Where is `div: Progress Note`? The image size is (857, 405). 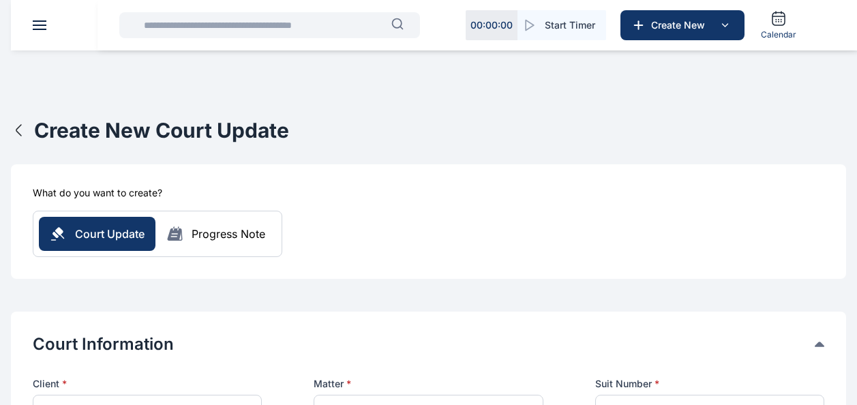 div: Progress Note is located at coordinates (228, 234).